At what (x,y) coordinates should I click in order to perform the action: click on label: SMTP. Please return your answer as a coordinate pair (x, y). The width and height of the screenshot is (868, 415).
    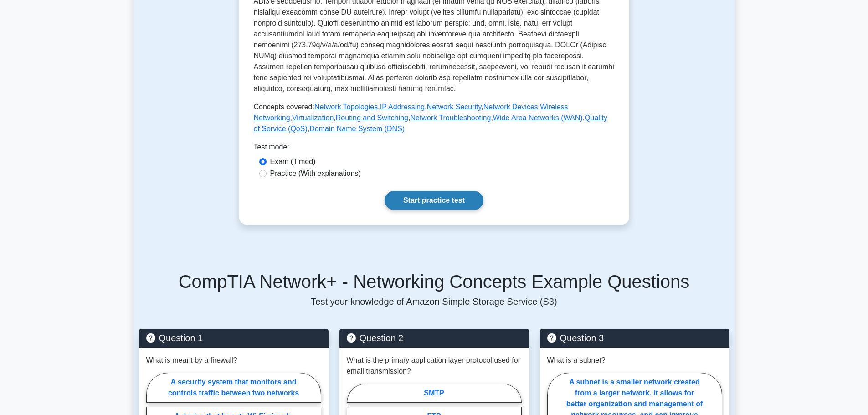
    Looking at the image, I should click on (434, 393).